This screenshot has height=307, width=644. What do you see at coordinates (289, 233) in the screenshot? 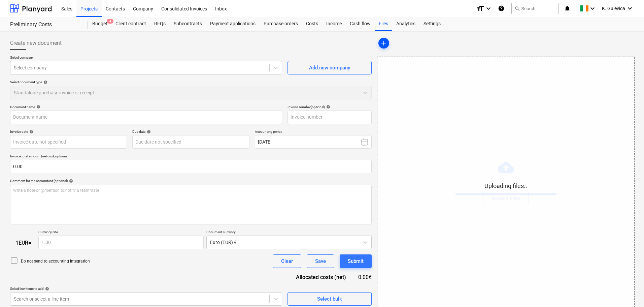
I see `p: Document currency` at bounding box center [289, 233].